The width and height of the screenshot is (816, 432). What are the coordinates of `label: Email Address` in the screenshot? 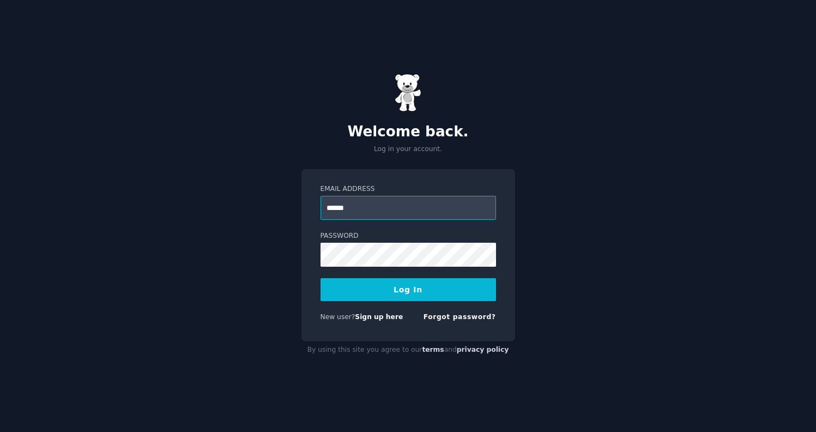 It's located at (408, 189).